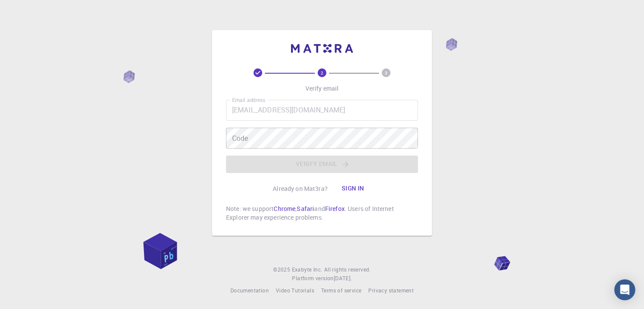  What do you see at coordinates (250, 290) in the screenshot?
I see `a: Documentation` at bounding box center [250, 290].